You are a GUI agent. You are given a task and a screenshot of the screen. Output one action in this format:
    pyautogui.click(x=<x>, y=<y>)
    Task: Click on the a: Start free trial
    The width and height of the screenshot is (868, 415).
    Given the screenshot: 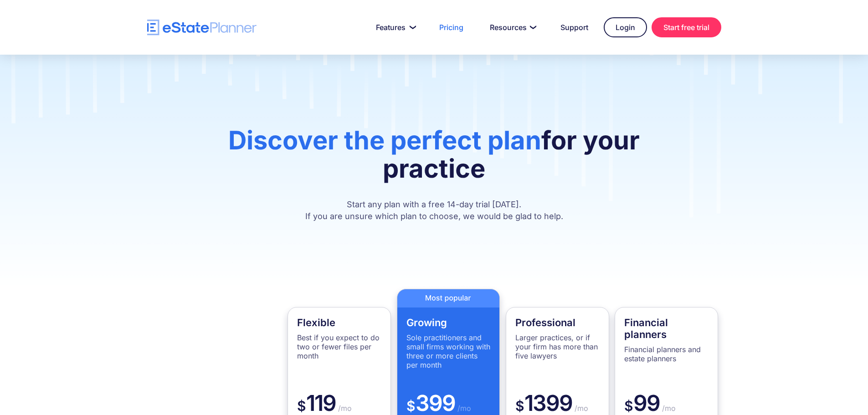 What is the action you would take?
    pyautogui.click(x=686, y=28)
    